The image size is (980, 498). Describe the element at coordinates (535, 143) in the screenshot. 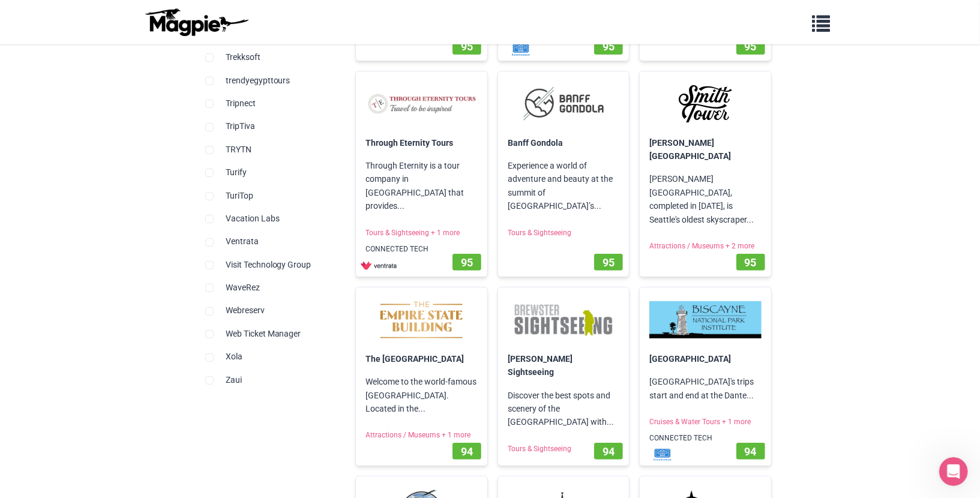

I see `a: Banff Gondola` at that location.